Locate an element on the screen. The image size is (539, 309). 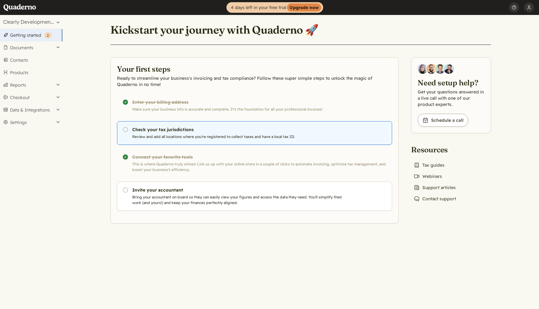
a: Tax guides is located at coordinates (429, 165).